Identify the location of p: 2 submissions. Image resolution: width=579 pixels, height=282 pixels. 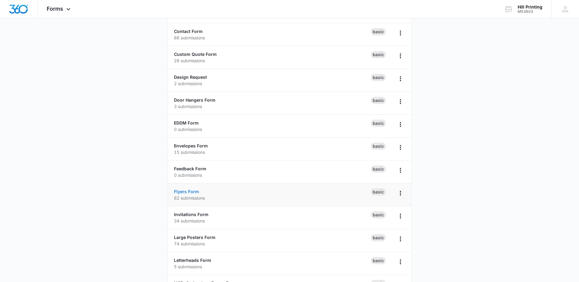
(272, 83).